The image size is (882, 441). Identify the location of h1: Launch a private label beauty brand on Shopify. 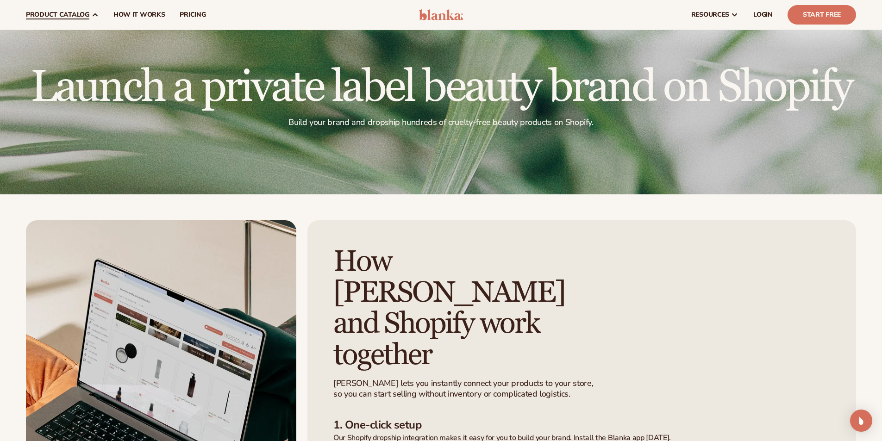
(441, 87).